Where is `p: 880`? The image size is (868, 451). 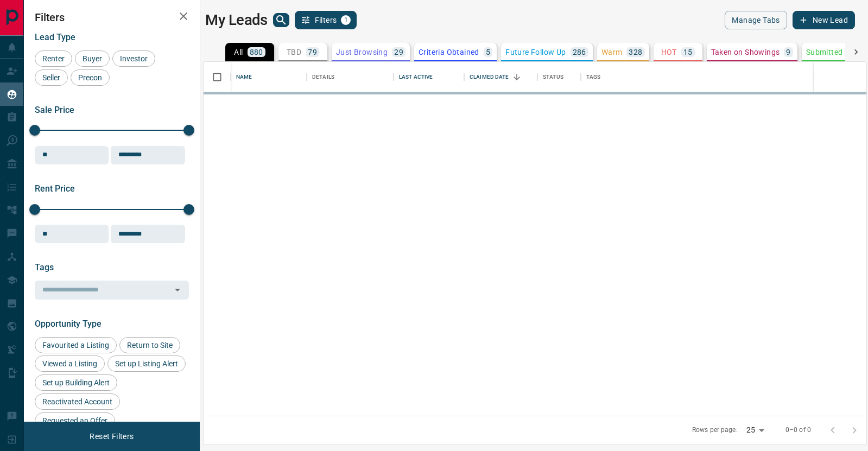
p: 880 is located at coordinates (256, 52).